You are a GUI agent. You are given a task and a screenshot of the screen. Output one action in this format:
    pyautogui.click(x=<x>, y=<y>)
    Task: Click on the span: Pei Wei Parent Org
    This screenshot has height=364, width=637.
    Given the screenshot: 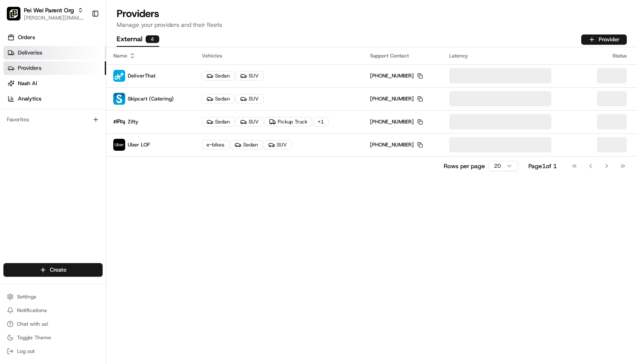 What is the action you would take?
    pyautogui.click(x=49, y=10)
    